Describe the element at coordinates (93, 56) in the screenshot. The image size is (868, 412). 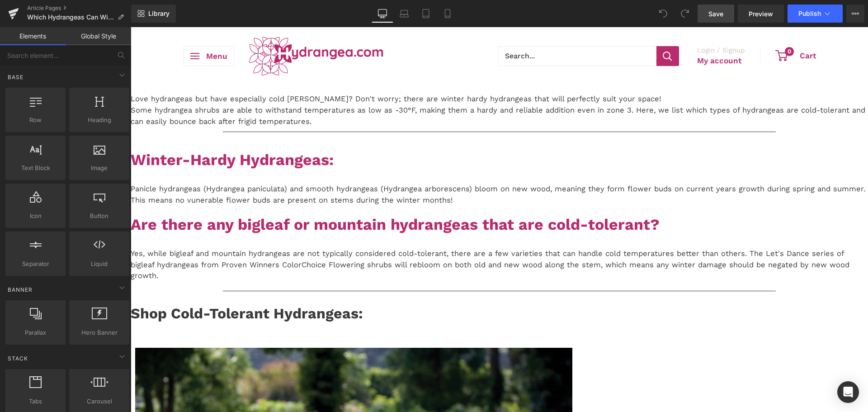
I see `img: tab_keywords_by_traffic_grey.svg` at that location.